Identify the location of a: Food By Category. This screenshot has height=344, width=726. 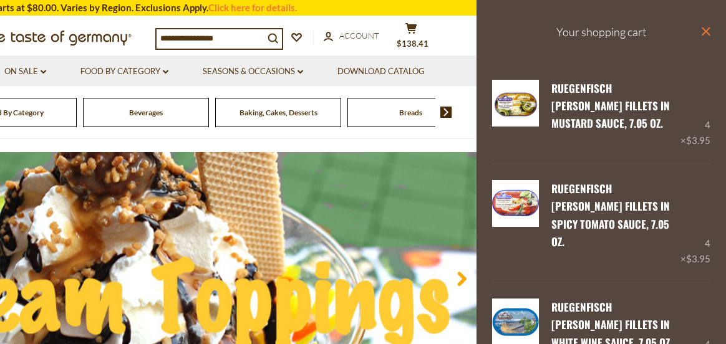
(124, 72).